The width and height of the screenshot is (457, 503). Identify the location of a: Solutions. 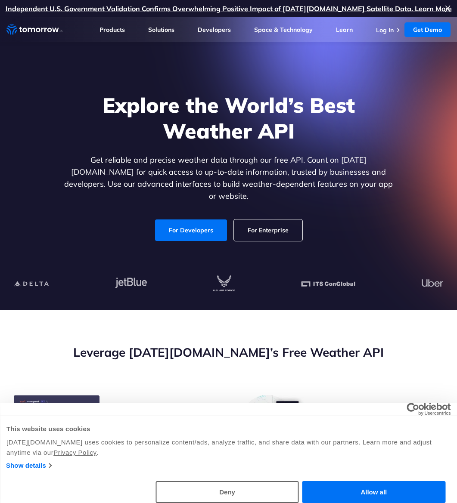
(161, 30).